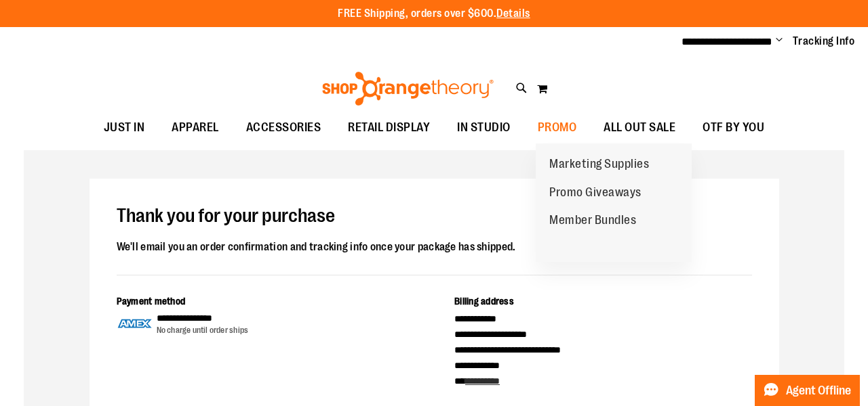 The height and width of the screenshot is (406, 868). Describe the element at coordinates (124, 128) in the screenshot. I see `span: JUST IN` at that location.